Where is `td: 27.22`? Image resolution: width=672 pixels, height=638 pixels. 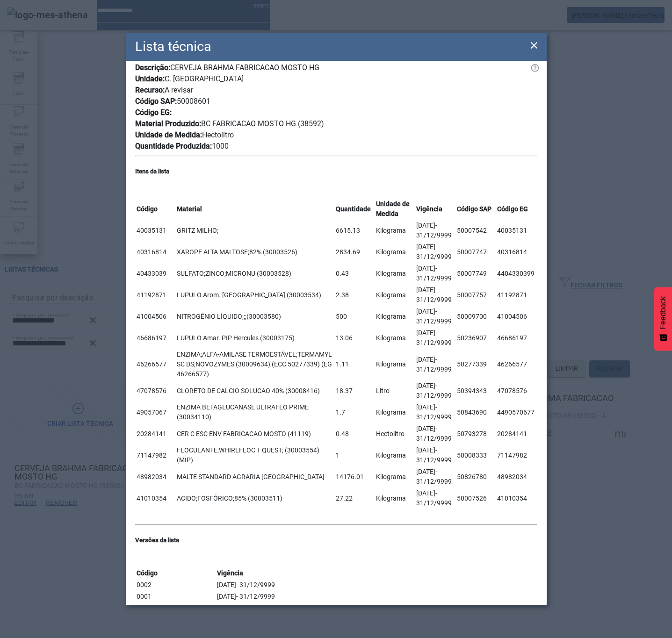 td: 27.22 is located at coordinates (355, 498).